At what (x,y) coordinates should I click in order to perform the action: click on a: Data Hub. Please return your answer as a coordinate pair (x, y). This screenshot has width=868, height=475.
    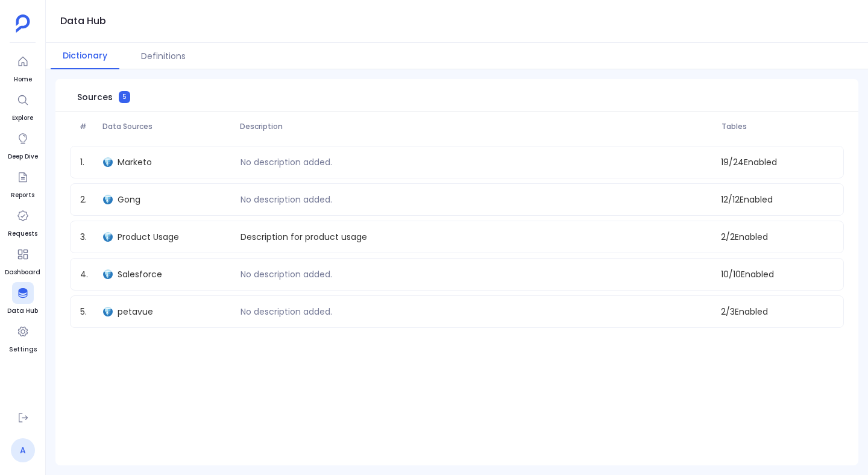
    Looking at the image, I should click on (22, 299).